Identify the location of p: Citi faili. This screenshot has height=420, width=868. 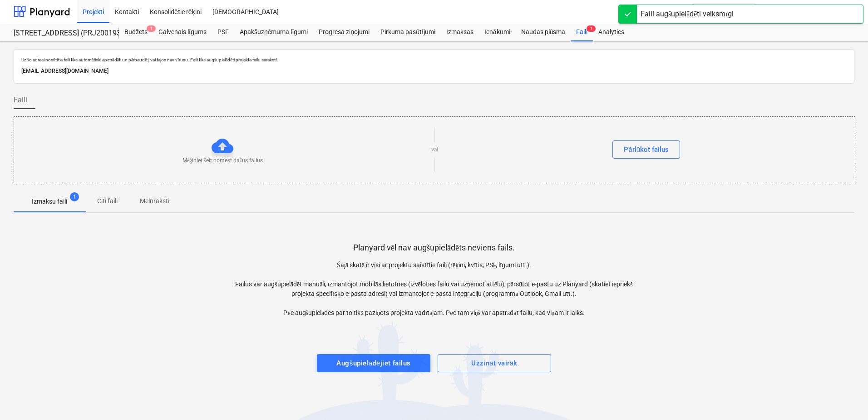
(107, 201).